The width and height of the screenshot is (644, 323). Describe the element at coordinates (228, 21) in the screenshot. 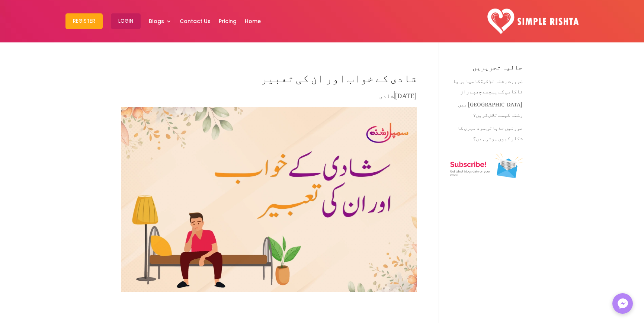

I see `a: Pricing` at that location.